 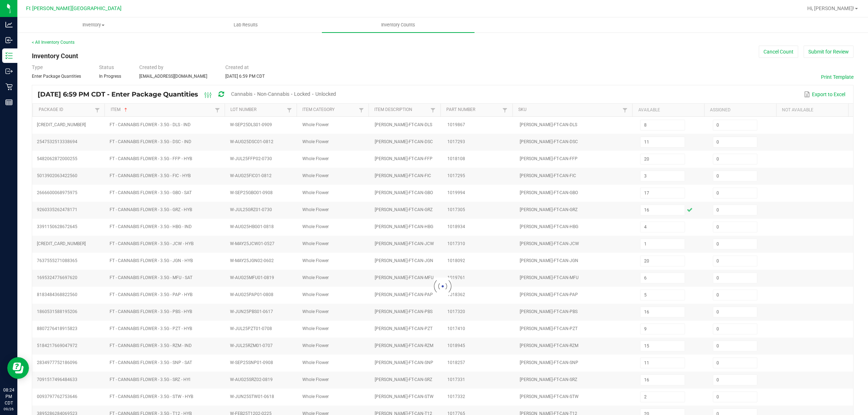 What do you see at coordinates (473, 110) in the screenshot?
I see `a: Part NumberSortable` at bounding box center [473, 110].